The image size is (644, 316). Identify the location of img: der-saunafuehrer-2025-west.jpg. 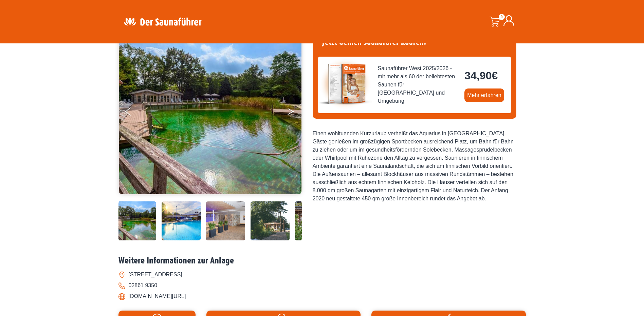
(345, 84).